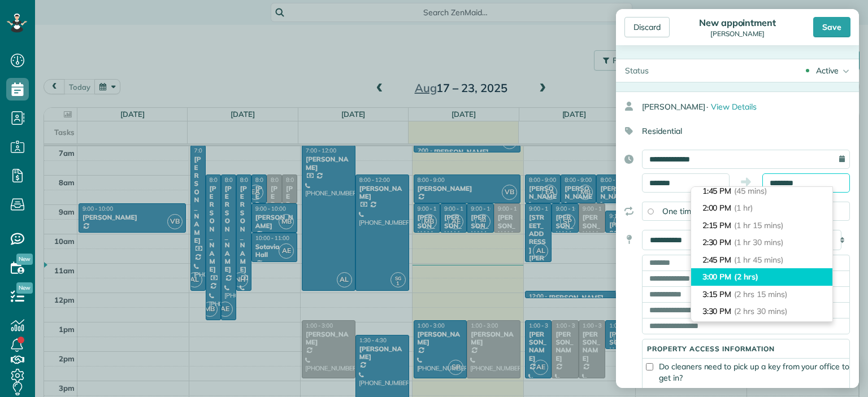 This screenshot has width=868, height=397. I want to click on input: One time, so click(650, 211).